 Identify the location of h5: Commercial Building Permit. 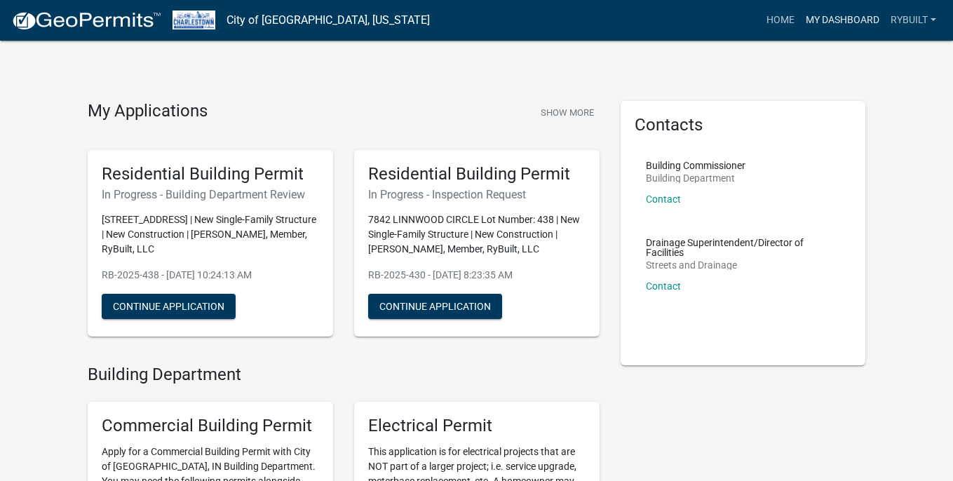
(210, 426).